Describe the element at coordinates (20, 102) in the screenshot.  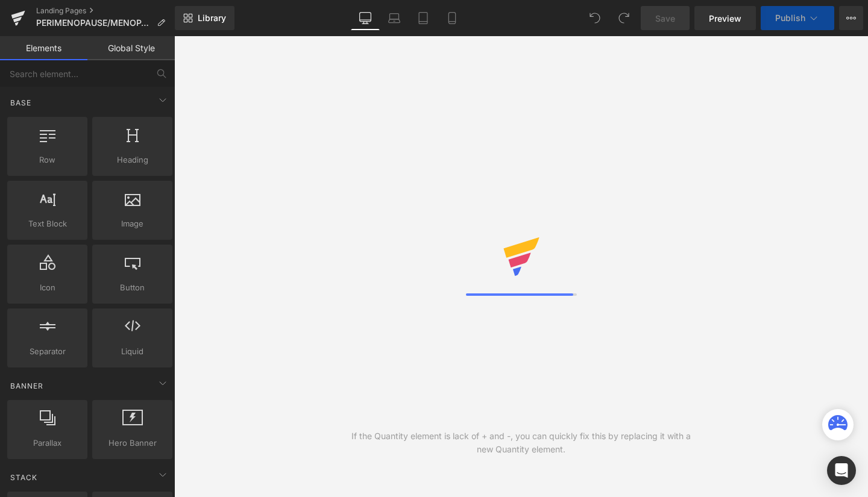
I see `span: Base` at that location.